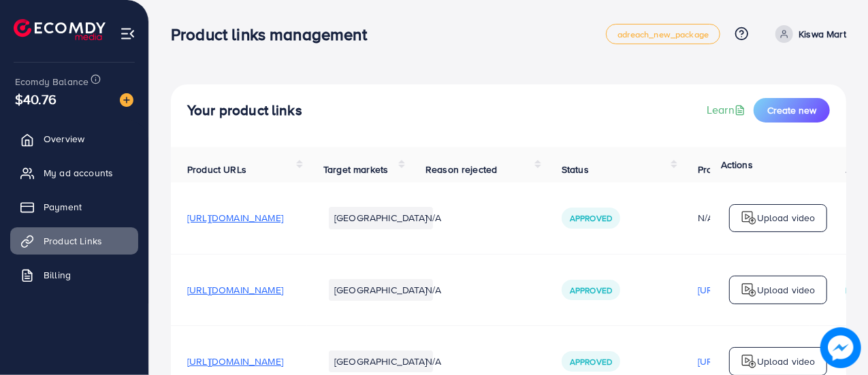 The image size is (868, 375). What do you see at coordinates (216, 169) in the screenshot?
I see `span: Product URLs` at bounding box center [216, 169].